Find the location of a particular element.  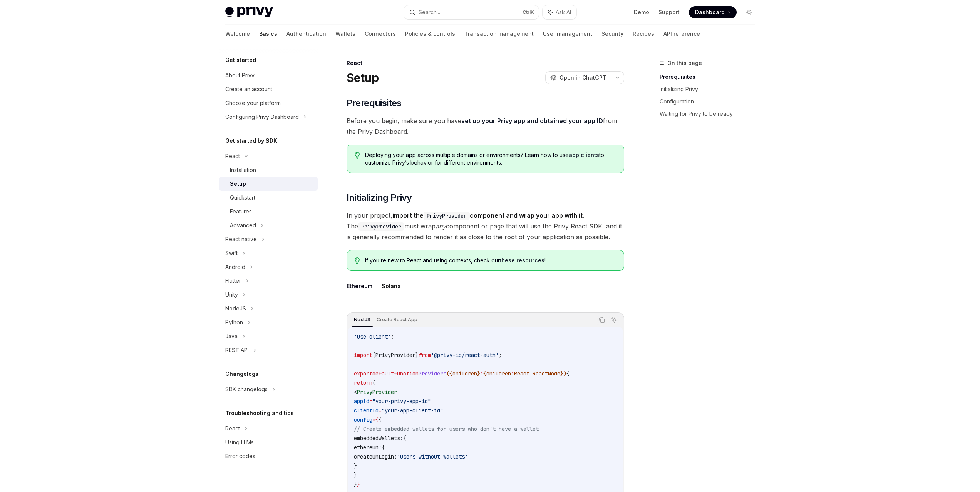

span: In your project, . The must wrap component or page that will use the Privy React SDK, and it is g... is located at coordinates (485, 226).